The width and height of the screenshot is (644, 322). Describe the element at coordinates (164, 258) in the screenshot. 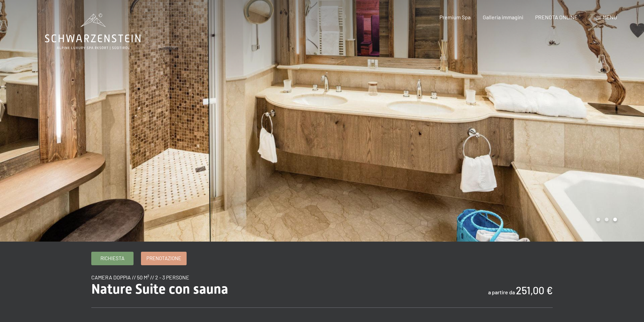

I see `span: Prenotazione` at that location.